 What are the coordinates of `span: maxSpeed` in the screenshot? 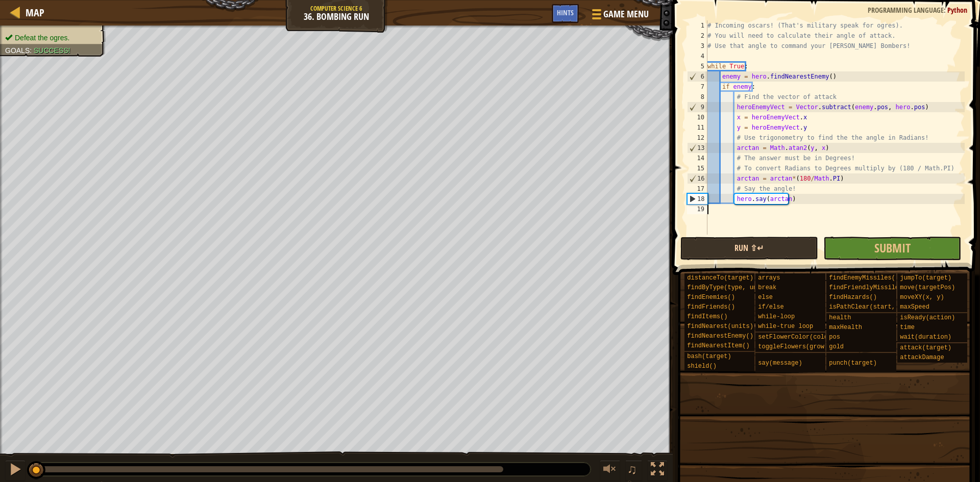 It's located at (915, 307).